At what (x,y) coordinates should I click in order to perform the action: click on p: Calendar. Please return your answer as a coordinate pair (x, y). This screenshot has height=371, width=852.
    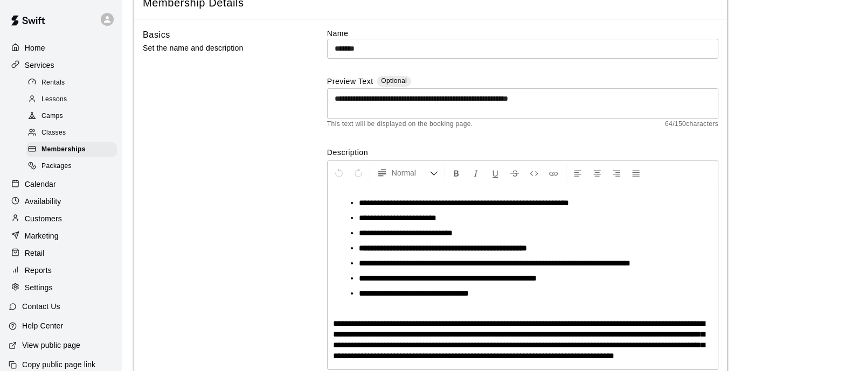
    Looking at the image, I should click on (40, 184).